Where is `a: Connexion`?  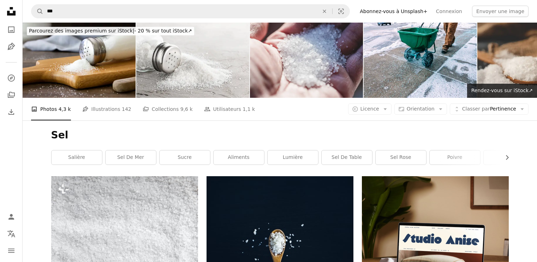
a: Connexion is located at coordinates (449, 11).